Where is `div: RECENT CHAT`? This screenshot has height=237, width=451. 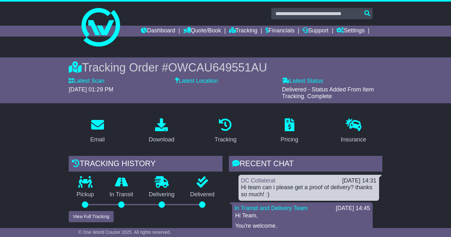 div: RECENT CHAT is located at coordinates (305, 165).